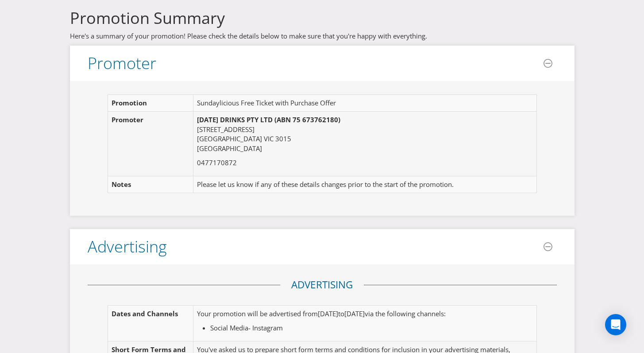  Describe the element at coordinates (283, 139) in the screenshot. I see `span: 3015` at that location.